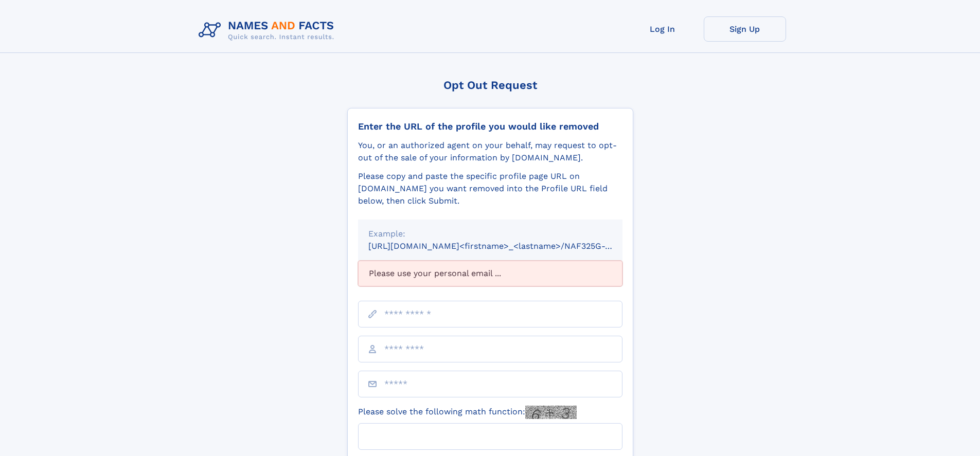  Describe the element at coordinates (490, 85) in the screenshot. I see `div: Opt Out Request` at that location.